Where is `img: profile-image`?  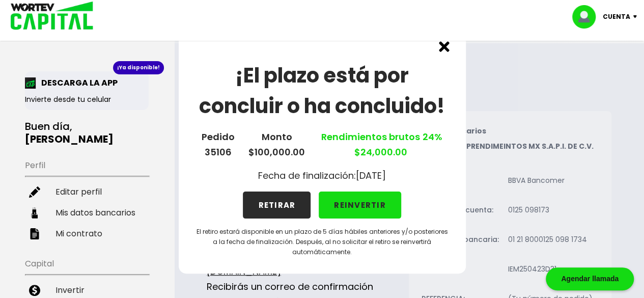
img: profile-image is located at coordinates (588, 17).